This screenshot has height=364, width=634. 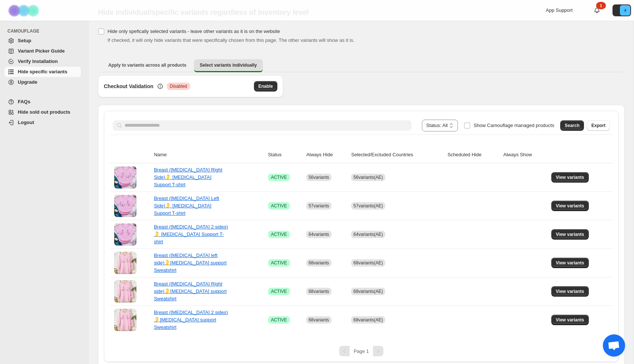 I want to click on th: Always Show, so click(x=525, y=155).